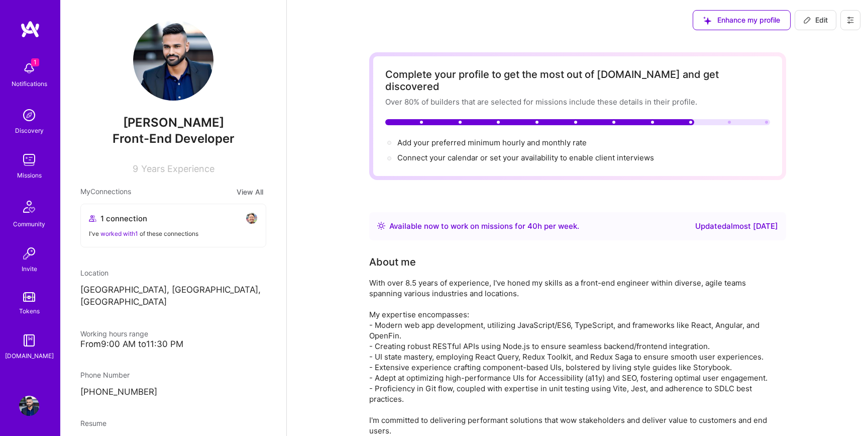 This screenshot has width=868, height=436. What do you see at coordinates (114, 333) in the screenshot?
I see `span: Working hours range` at bounding box center [114, 333].